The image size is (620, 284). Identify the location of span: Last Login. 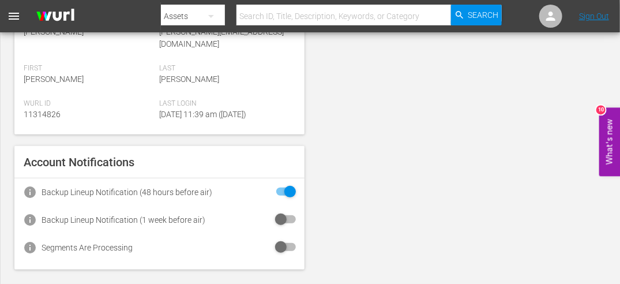
(224, 104).